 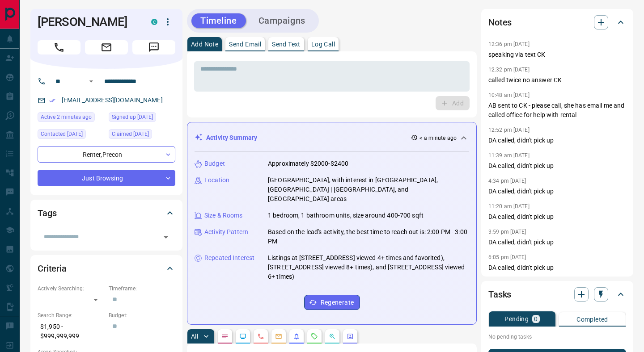 I want to click on div: Renter , Precon, so click(x=107, y=154).